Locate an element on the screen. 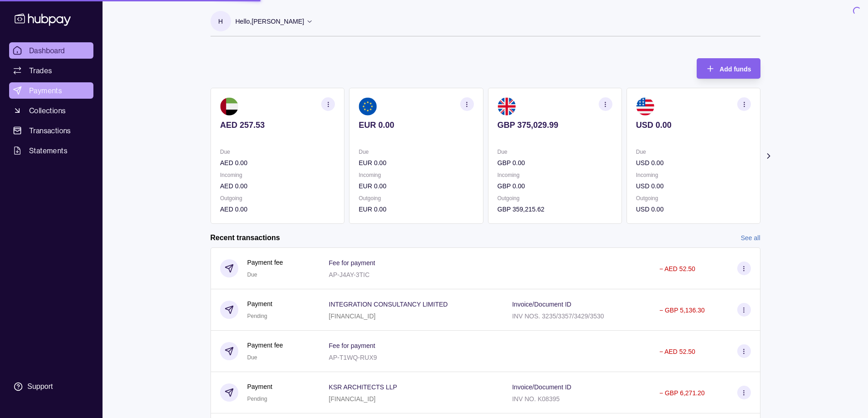  span: Trades is located at coordinates (41, 71).